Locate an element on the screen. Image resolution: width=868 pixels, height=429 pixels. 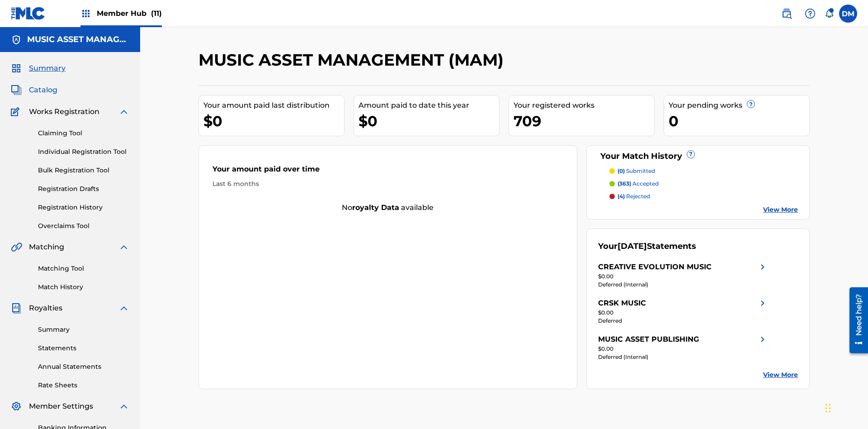
div: Your amount paid over time is located at coordinates (388, 172).